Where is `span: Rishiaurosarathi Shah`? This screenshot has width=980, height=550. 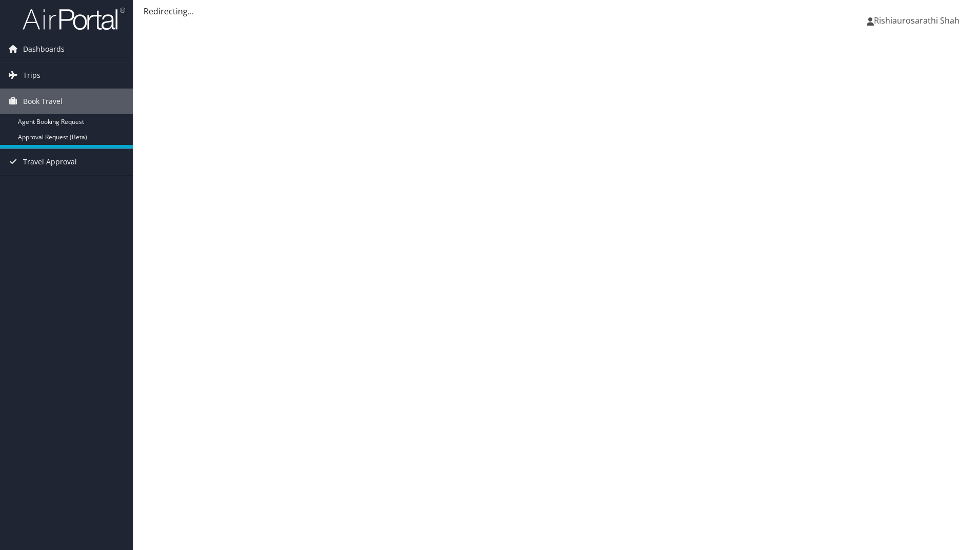
span: Rishiaurosarathi Shah is located at coordinates (916, 21).